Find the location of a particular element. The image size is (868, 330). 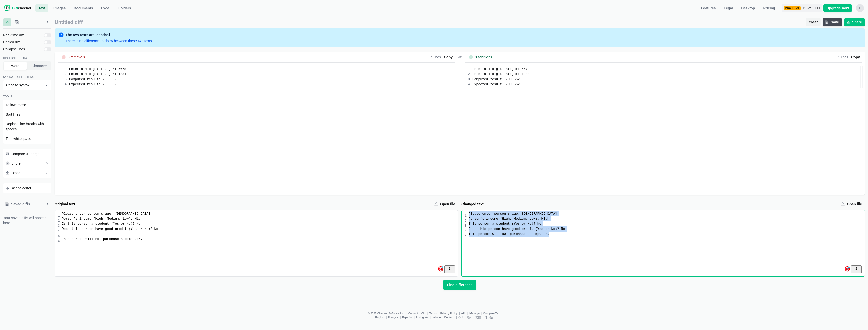

span: Export is located at coordinates (16, 173).